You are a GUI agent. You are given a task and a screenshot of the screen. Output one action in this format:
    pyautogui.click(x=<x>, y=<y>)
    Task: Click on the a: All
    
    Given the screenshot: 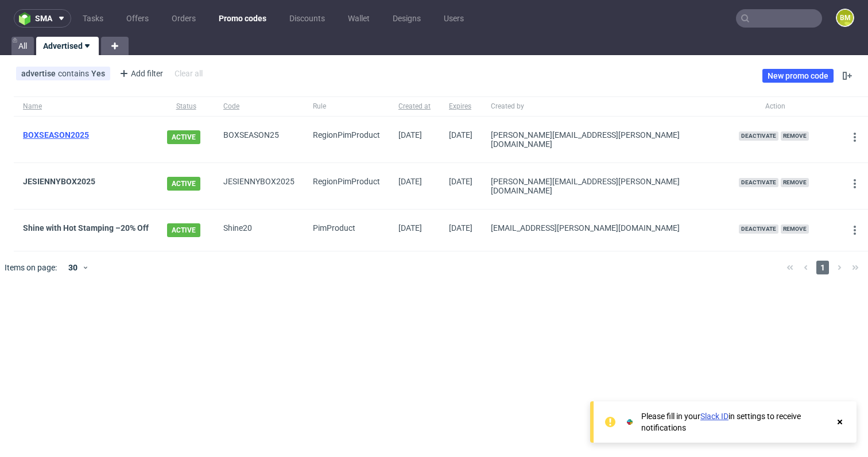 What is the action you would take?
    pyautogui.click(x=23, y=46)
    